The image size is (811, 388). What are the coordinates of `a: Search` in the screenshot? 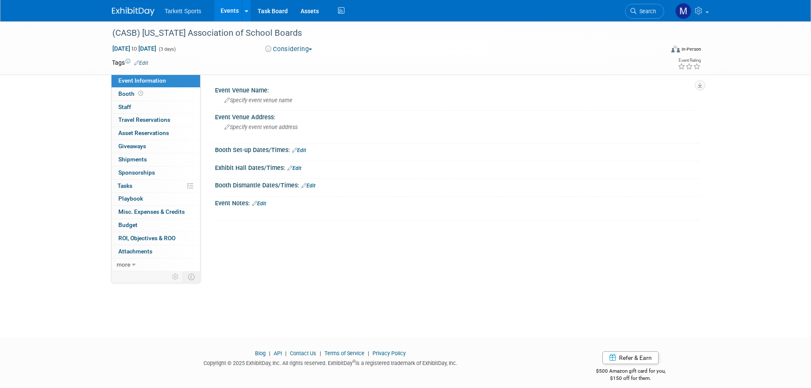 It's located at (645, 11).